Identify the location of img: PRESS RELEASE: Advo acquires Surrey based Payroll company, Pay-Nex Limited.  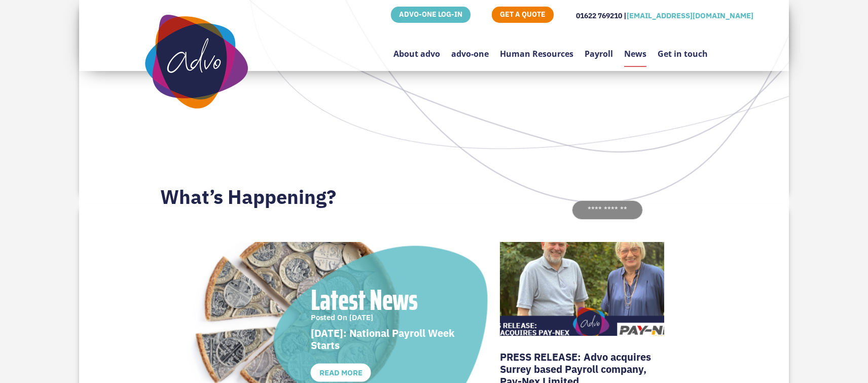
(582, 283).